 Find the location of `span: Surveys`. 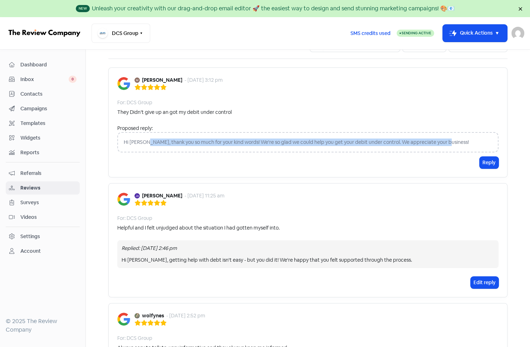

span: Surveys is located at coordinates (48, 203).